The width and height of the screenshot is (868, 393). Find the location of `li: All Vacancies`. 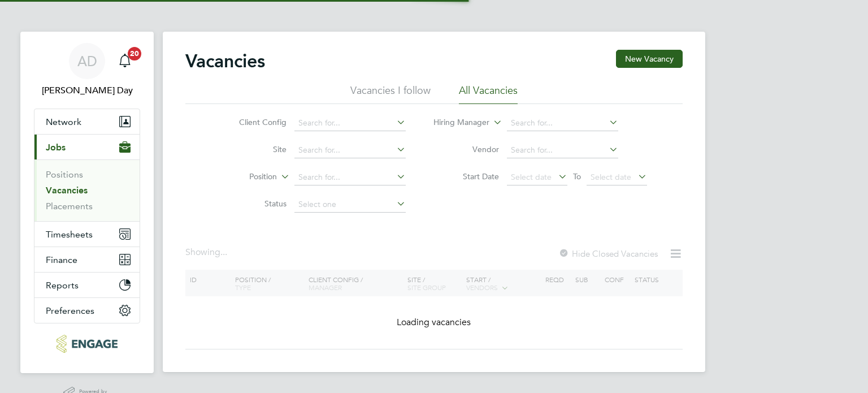

li: All Vacancies is located at coordinates (488, 94).